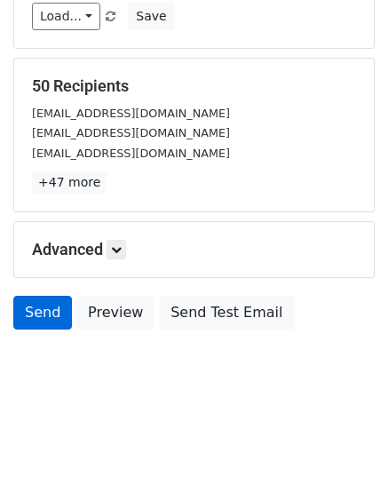  I want to click on a: +47 more, so click(69, 182).